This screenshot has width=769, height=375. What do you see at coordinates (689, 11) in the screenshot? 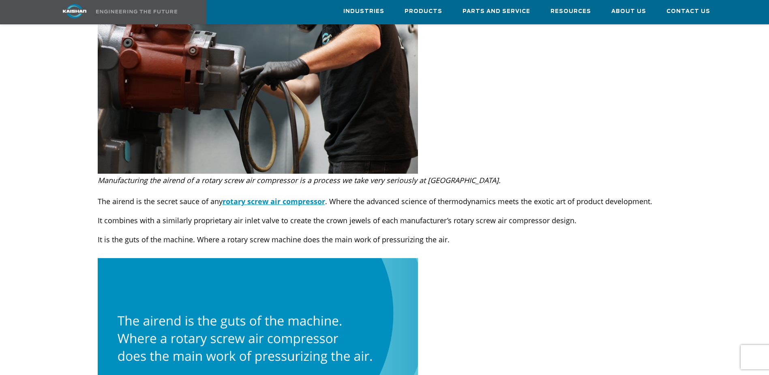
I see `a: Contact Us` at bounding box center [689, 11].